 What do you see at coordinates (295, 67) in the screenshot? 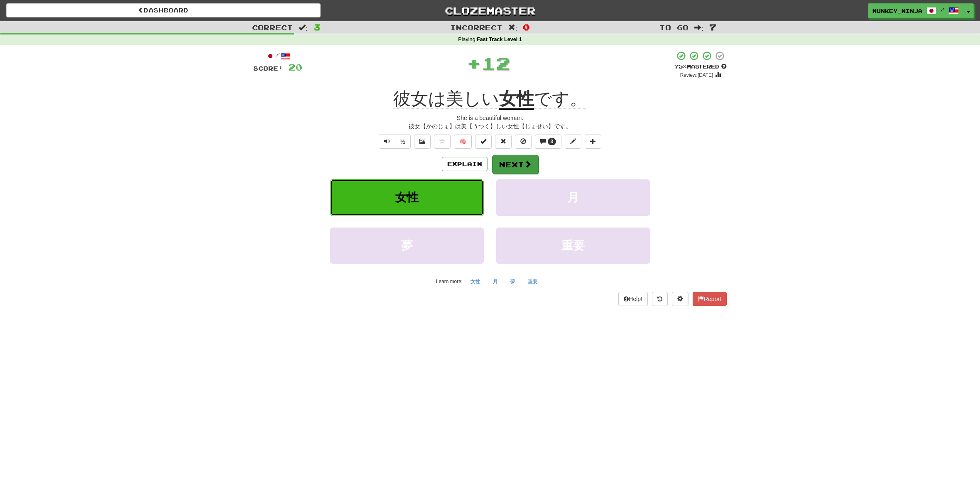
I see `span: 20` at bounding box center [295, 67].